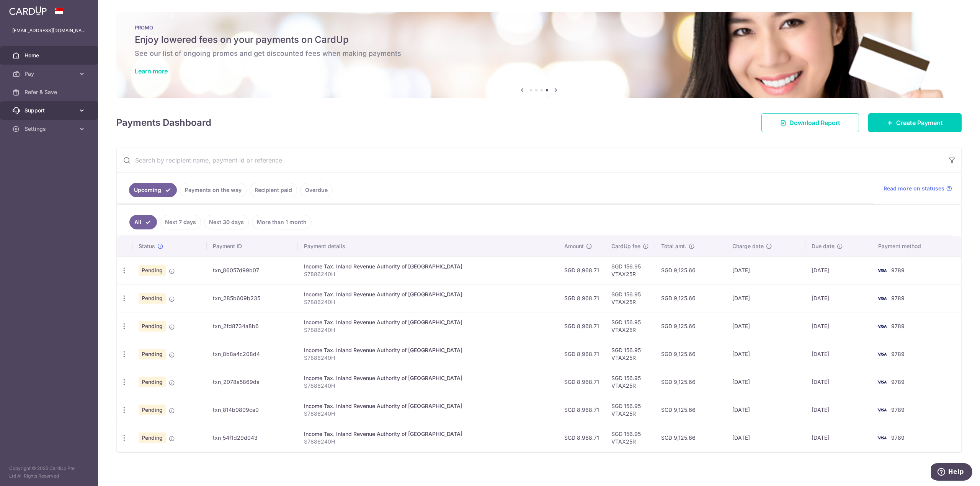 This screenshot has width=980, height=486. Describe the element at coordinates (50, 74) in the screenshot. I see `span: Pay` at that location.